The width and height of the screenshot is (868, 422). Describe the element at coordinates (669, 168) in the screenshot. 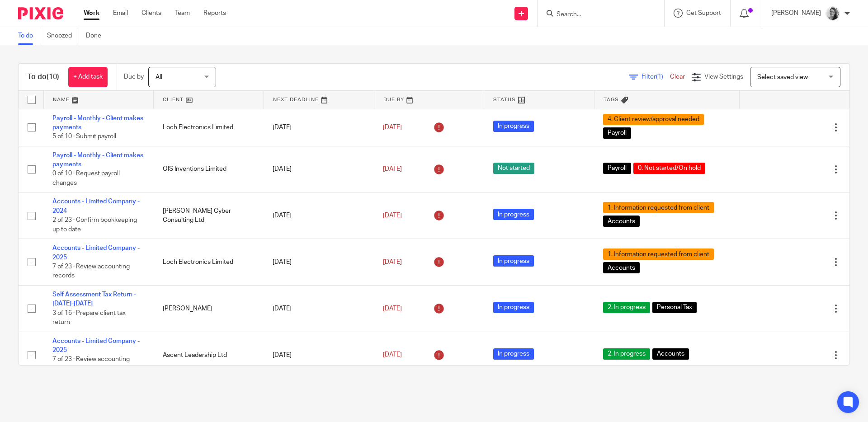

I see `span: 0. Not started/On hold` at that location.